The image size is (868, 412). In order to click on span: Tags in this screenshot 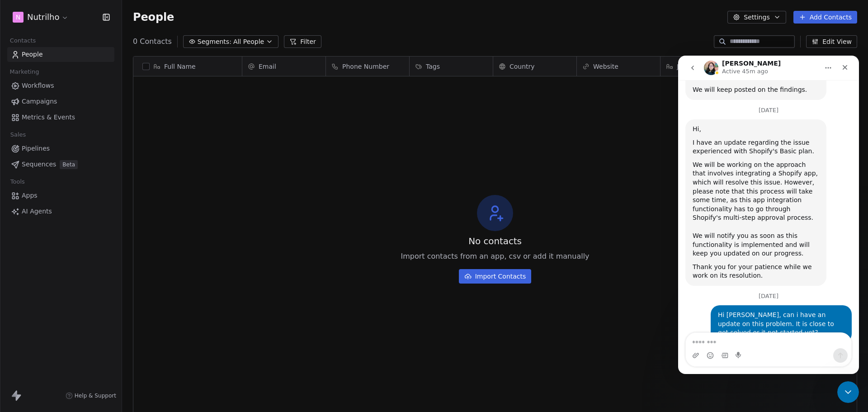, I will do `click(433, 66)`.